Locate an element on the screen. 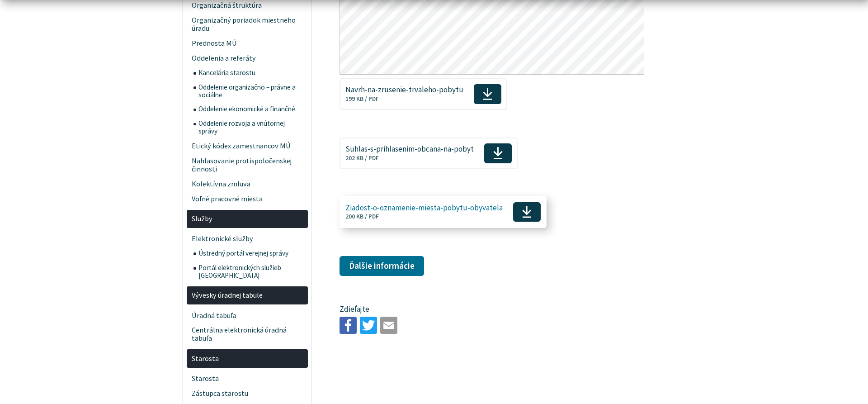 Image resolution: width=868 pixels, height=404 pixels. img: Zdieľať e-mailom is located at coordinates (389, 325).